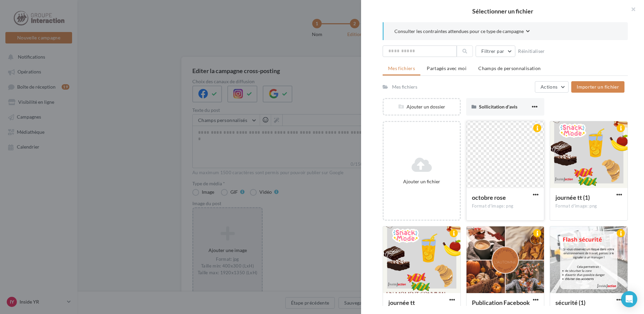 The height and width of the screenshot is (314, 644). Describe the element at coordinates (509, 68) in the screenshot. I see `span: Champs de personnalisation` at that location.